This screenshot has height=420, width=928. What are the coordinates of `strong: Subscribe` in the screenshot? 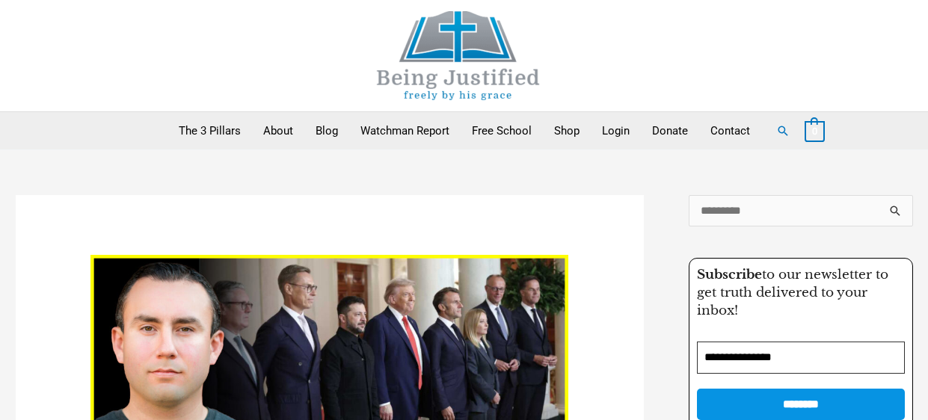 It's located at (729, 274).